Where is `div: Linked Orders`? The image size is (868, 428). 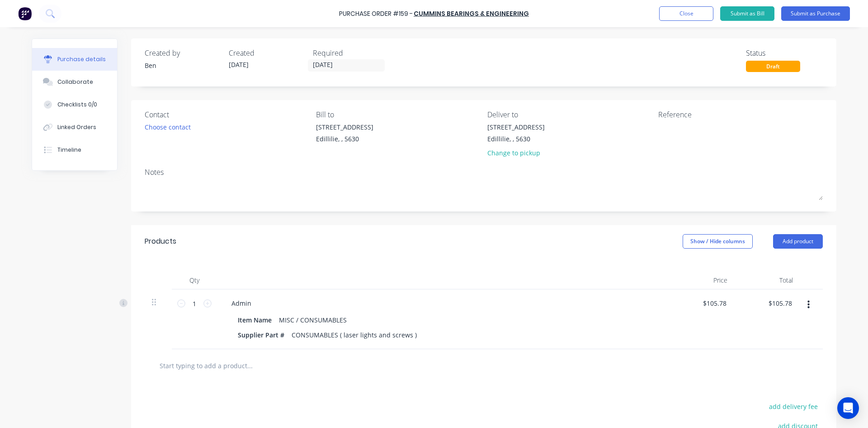
div: Linked Orders is located at coordinates (77, 127).